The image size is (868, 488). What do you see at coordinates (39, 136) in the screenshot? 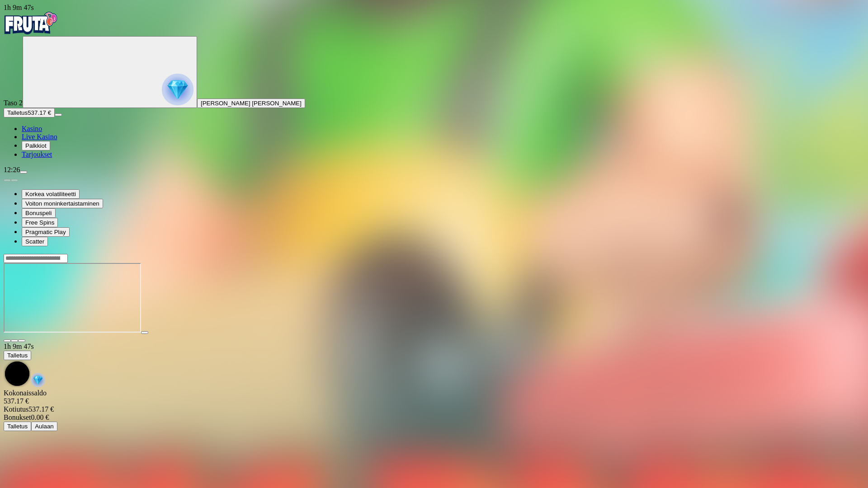
I see `span: Live Kasino` at bounding box center [39, 136].